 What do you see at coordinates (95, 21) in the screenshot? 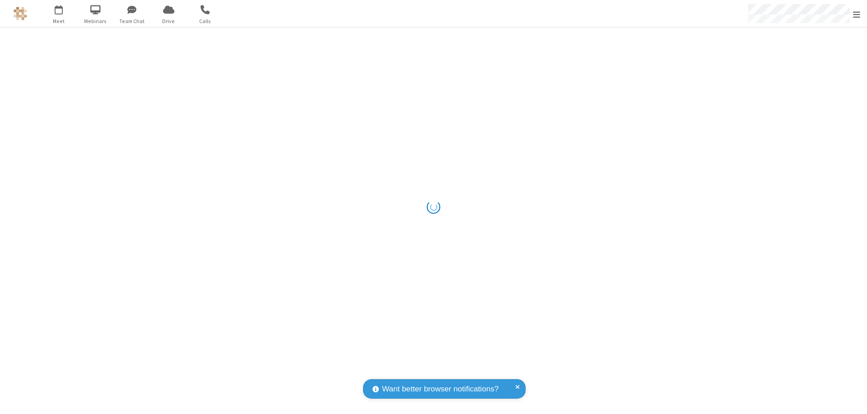
I see `span: Webinars` at bounding box center [95, 21].